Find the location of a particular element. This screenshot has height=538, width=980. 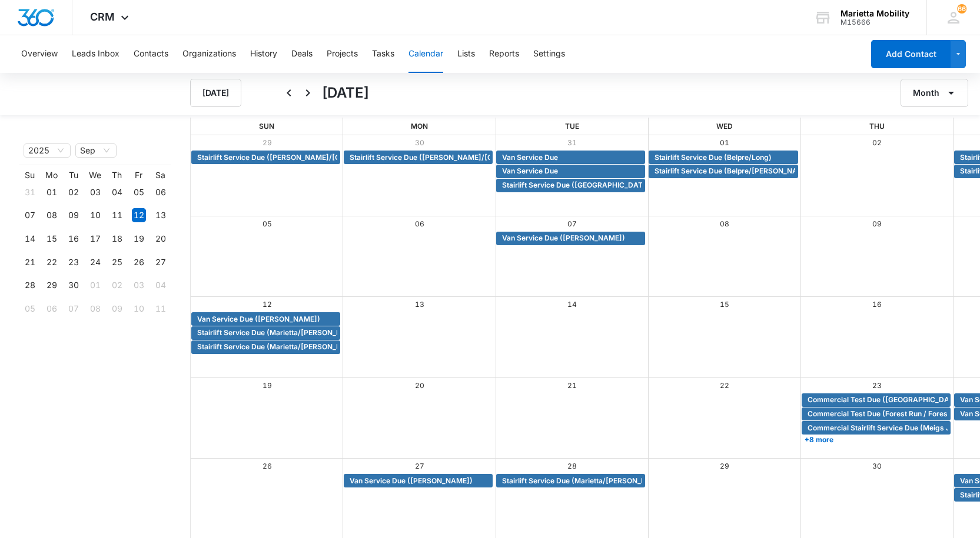

span: Mon is located at coordinates (419, 126).